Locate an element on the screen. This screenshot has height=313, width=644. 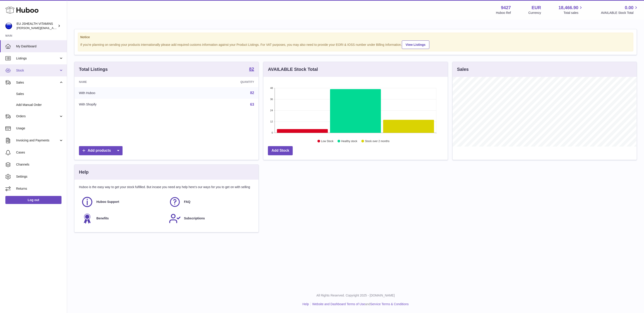
span: Total sales is located at coordinates (573, 13).